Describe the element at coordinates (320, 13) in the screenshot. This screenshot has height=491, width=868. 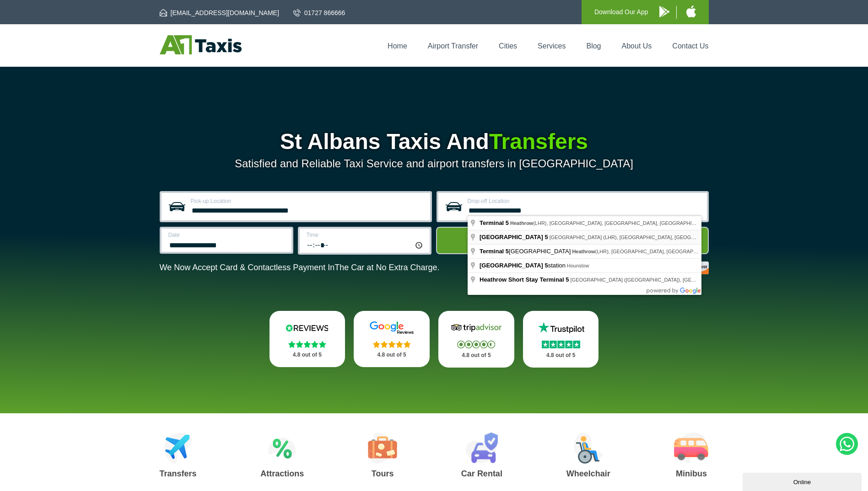
I see `a: 01727 866666` at that location.